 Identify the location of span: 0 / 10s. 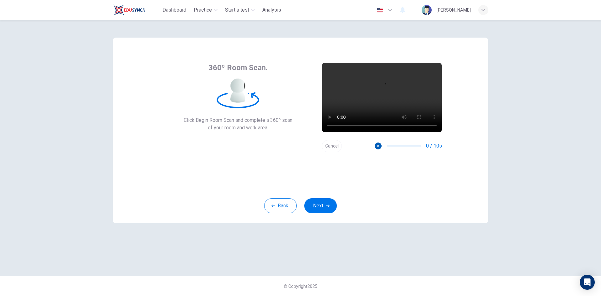
(434, 146).